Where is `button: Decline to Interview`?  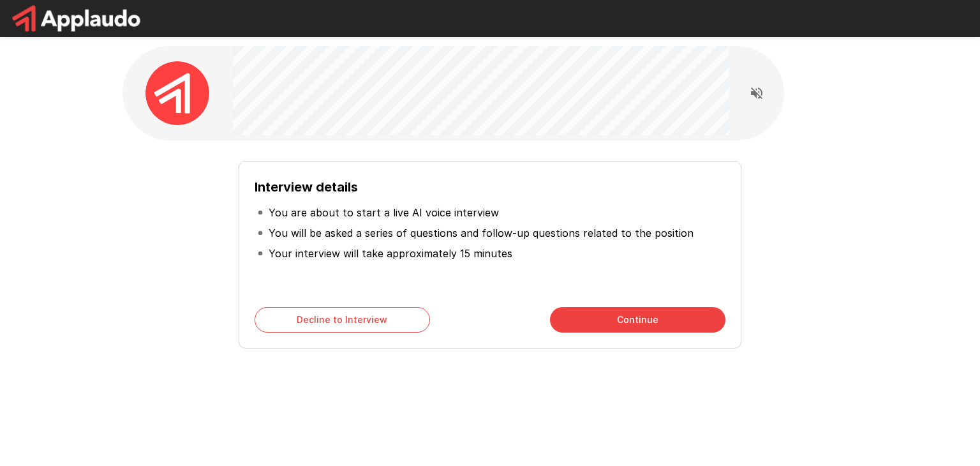
button: Decline to Interview is located at coordinates (342, 320).